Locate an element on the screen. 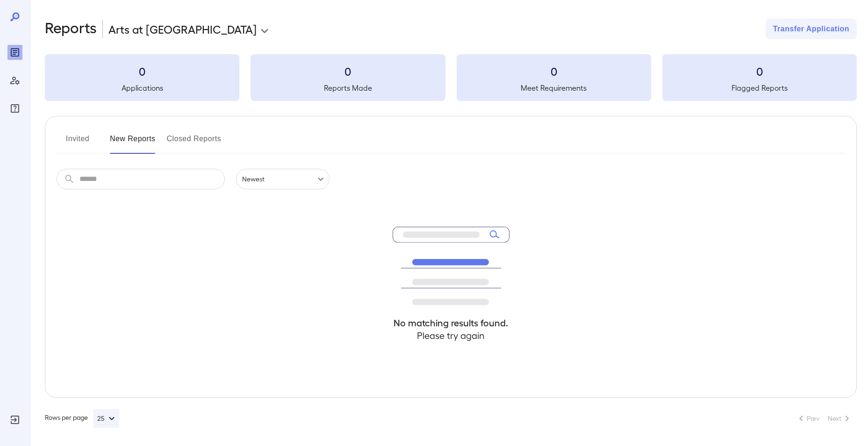 The height and width of the screenshot is (446, 868). button: Transfer Application is located at coordinates (811, 29).